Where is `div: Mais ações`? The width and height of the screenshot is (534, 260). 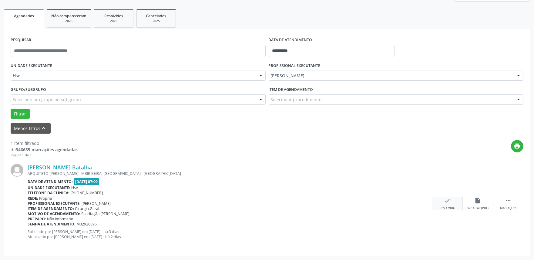 div: Mais ações is located at coordinates (508, 208).